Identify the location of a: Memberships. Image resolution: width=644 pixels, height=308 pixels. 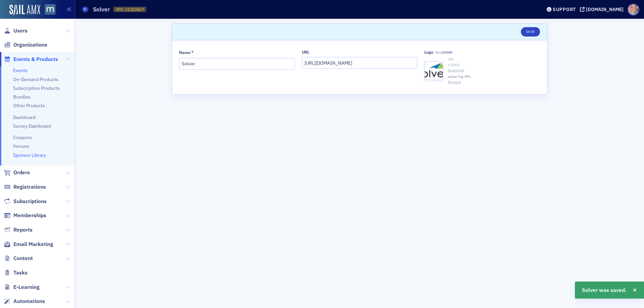
(25, 215).